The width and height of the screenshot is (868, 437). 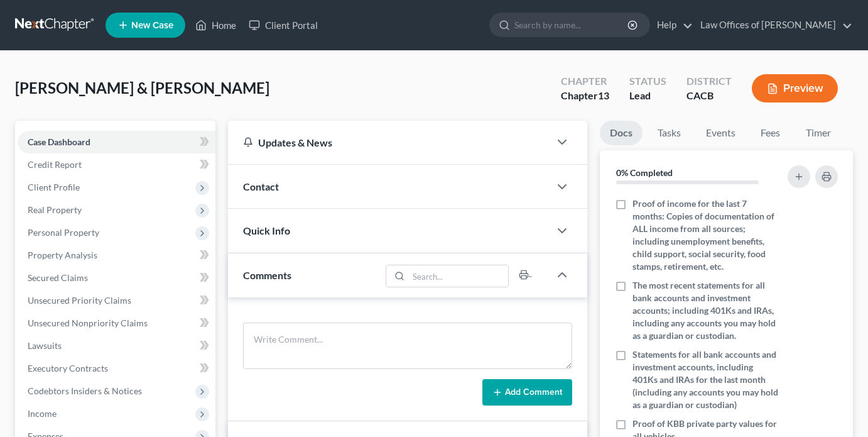 I want to click on div: Updates & News, so click(x=389, y=142).